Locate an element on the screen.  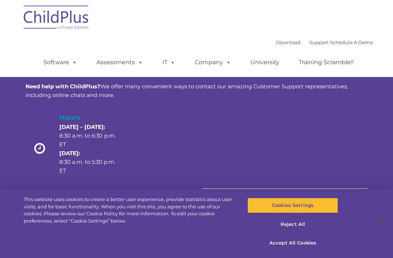
button: Close is located at coordinates (382, 222).